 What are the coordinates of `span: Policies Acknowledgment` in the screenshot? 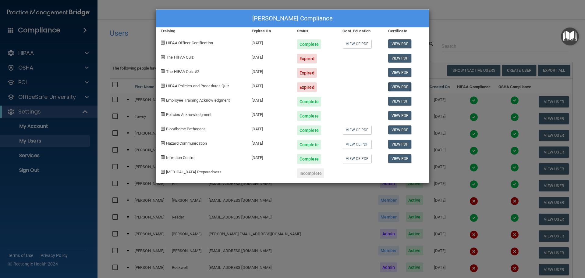 It's located at (189, 114).